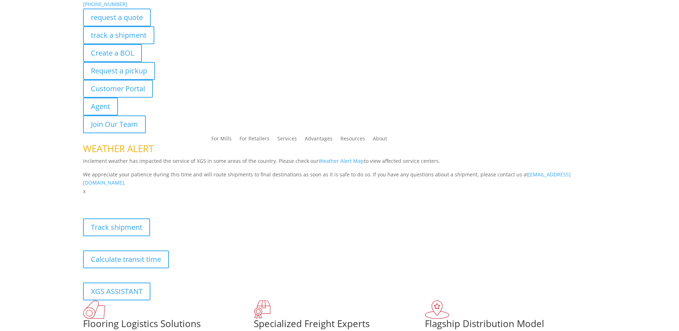 This screenshot has height=331, width=679. What do you see at coordinates (437, 310) in the screenshot?
I see `img: xgs-icon-flagship-distribution-model-red` at bounding box center [437, 310].